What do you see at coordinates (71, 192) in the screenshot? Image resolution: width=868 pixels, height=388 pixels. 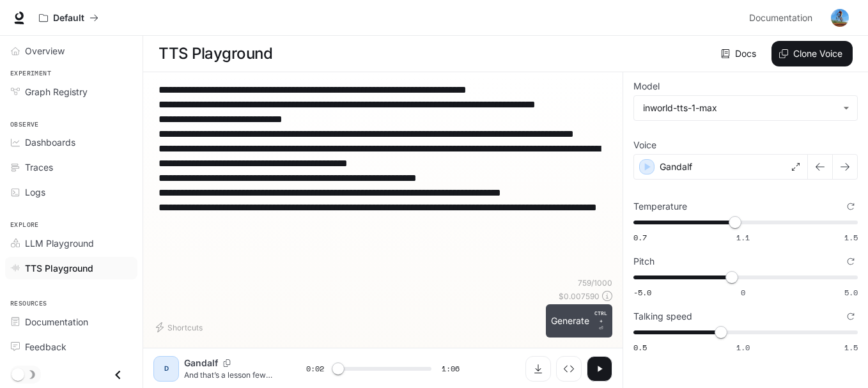 I see `a: Logs` at bounding box center [71, 192].